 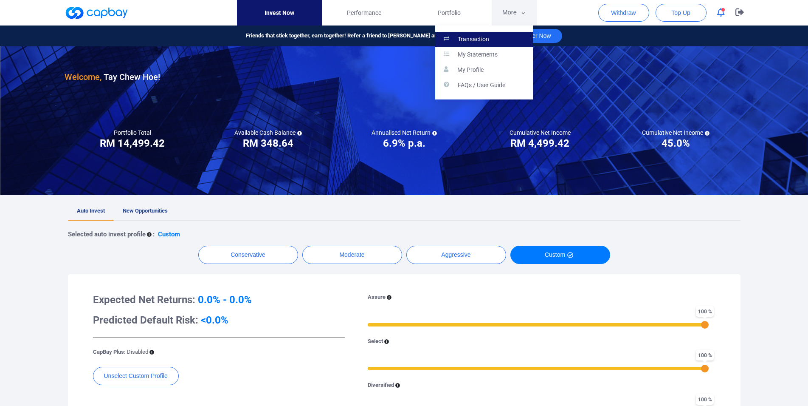 What do you see at coordinates (484, 39) in the screenshot?
I see `a: Transaction` at bounding box center [484, 39].